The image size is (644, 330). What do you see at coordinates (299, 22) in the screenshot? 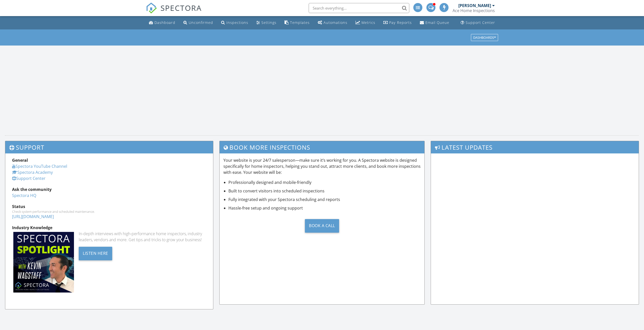
I see `div: Templates` at bounding box center [299, 22].